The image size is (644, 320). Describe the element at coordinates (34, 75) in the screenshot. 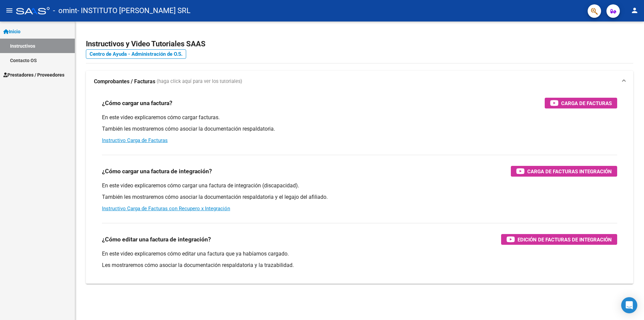

I see `span: Prestadores / Proveedores` at that location.